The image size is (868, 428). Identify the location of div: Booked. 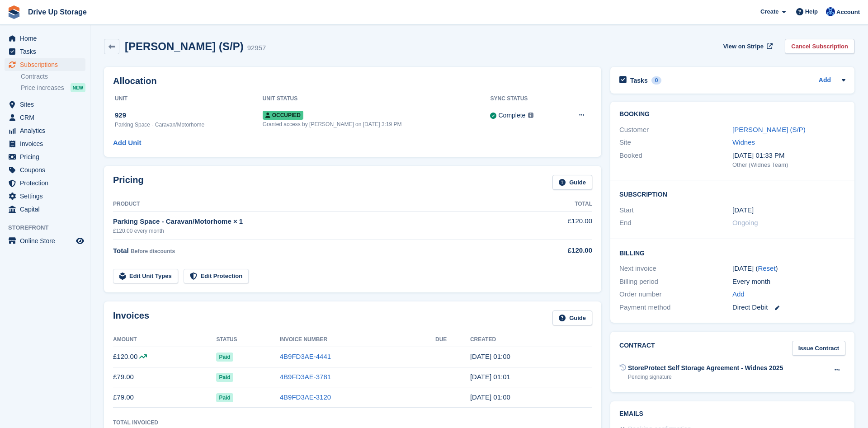
(676, 160).